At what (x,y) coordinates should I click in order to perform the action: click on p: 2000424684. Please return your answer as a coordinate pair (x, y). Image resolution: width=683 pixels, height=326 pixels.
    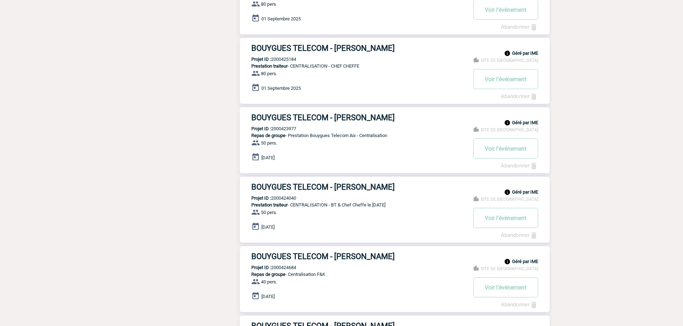
    Looking at the image, I should click on (268, 268).